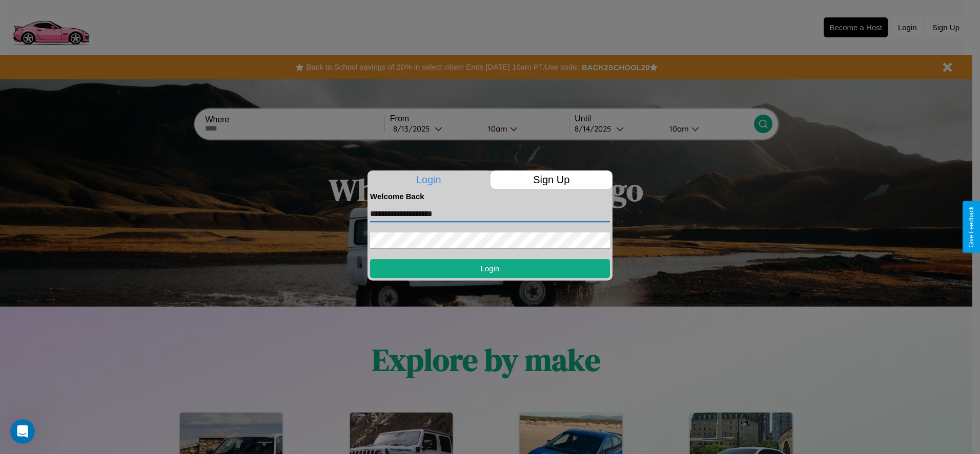 This screenshot has height=454, width=980. What do you see at coordinates (971, 227) in the screenshot?
I see `div: Give Feedback` at bounding box center [971, 227].